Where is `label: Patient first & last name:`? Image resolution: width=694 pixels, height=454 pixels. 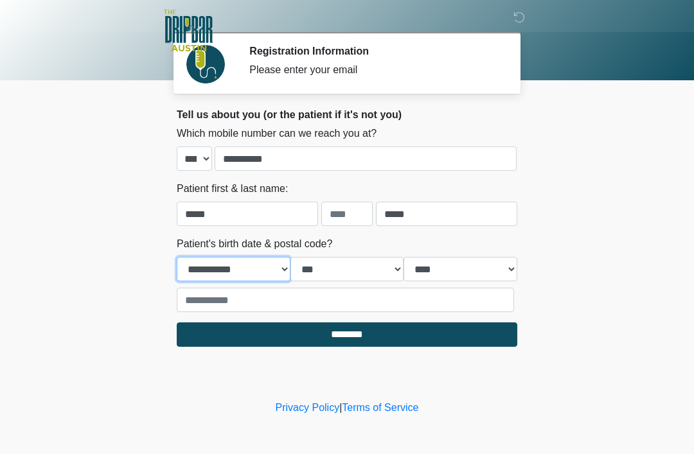
label: Patient first & last name: is located at coordinates (232, 189).